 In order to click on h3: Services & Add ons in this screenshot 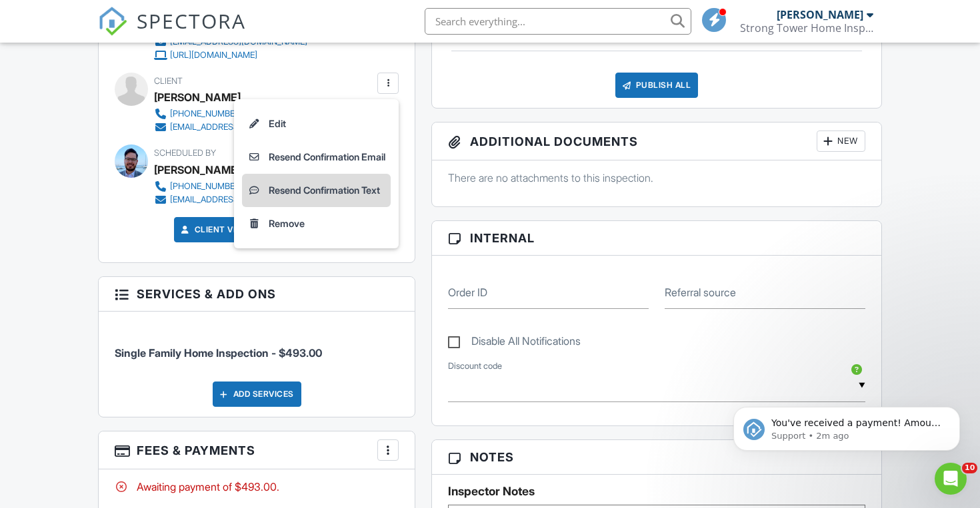, I will do `click(257, 295)`.